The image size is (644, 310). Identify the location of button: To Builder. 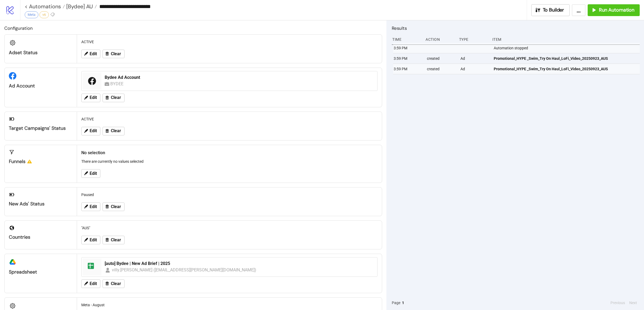
(551, 10).